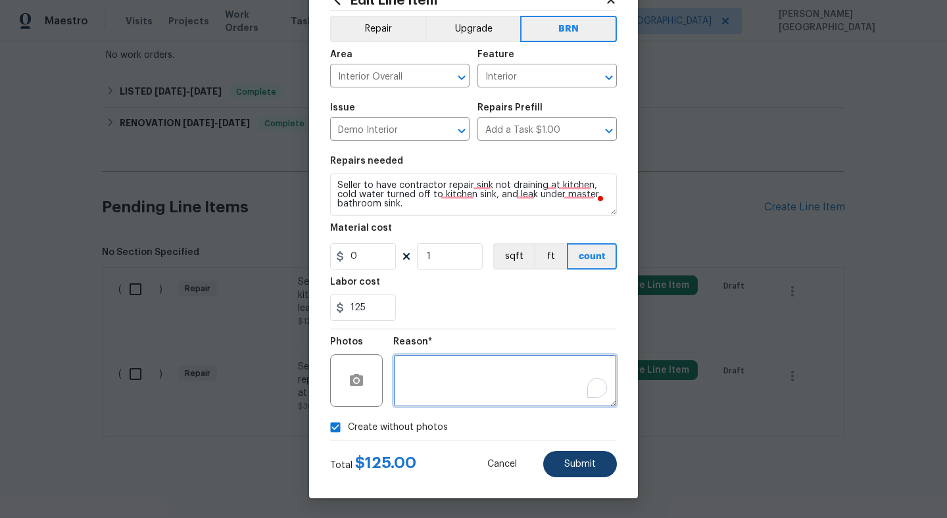  I want to click on h5: Photos, so click(347, 342).